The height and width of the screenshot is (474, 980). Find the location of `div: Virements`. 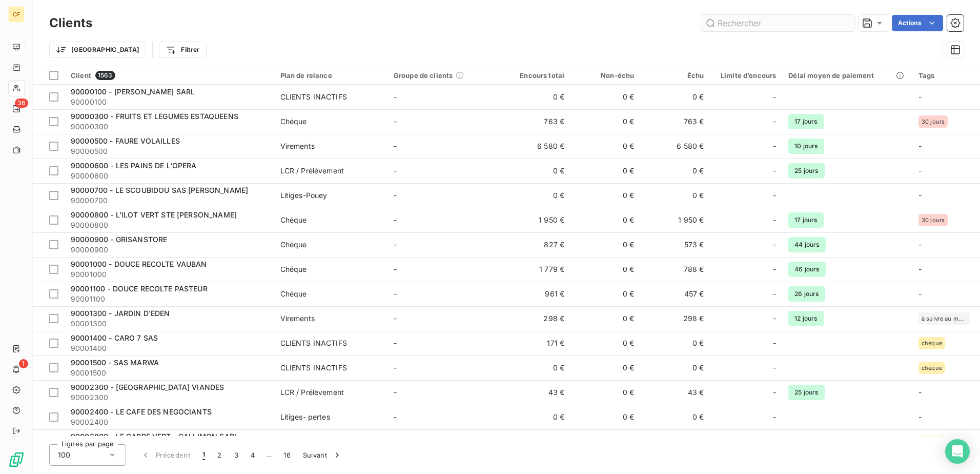

div: Virements is located at coordinates (297, 319).